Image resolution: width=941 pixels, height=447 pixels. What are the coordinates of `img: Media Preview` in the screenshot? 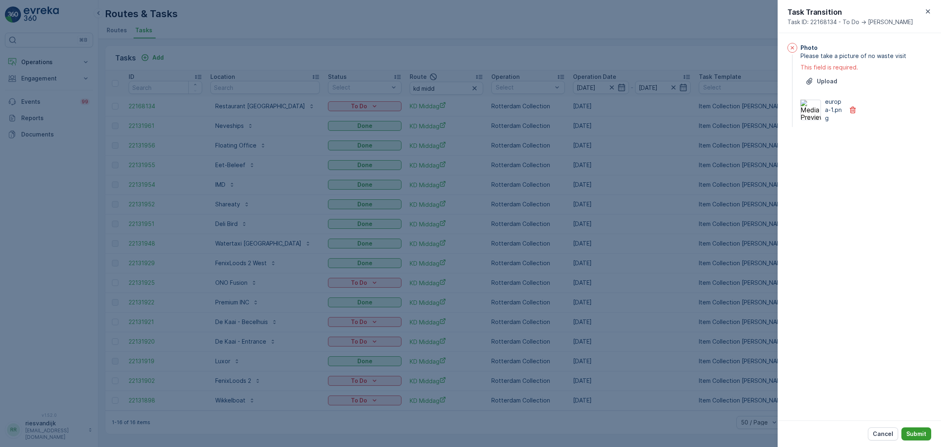 It's located at (811, 110).